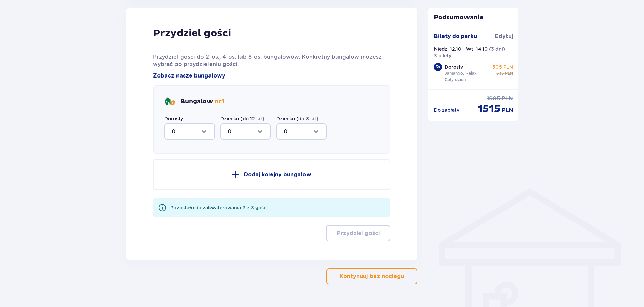  I want to click on p: Kontynuuj bez noclegu, so click(372, 276).